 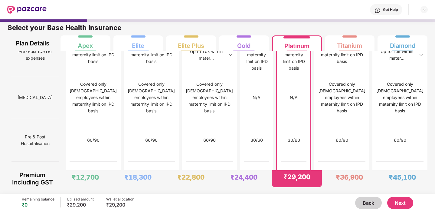 What do you see at coordinates (85, 43) in the screenshot?
I see `div: Apex` at bounding box center [85, 43].